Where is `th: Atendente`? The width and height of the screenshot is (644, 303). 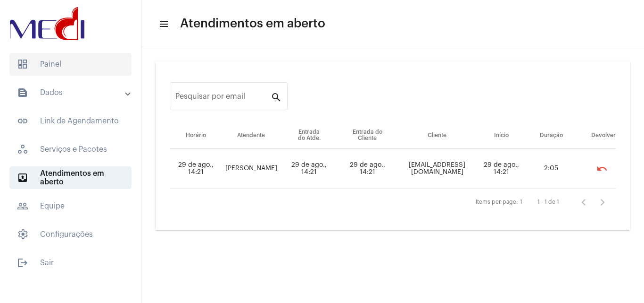
th: Atendente is located at coordinates (251, 135).